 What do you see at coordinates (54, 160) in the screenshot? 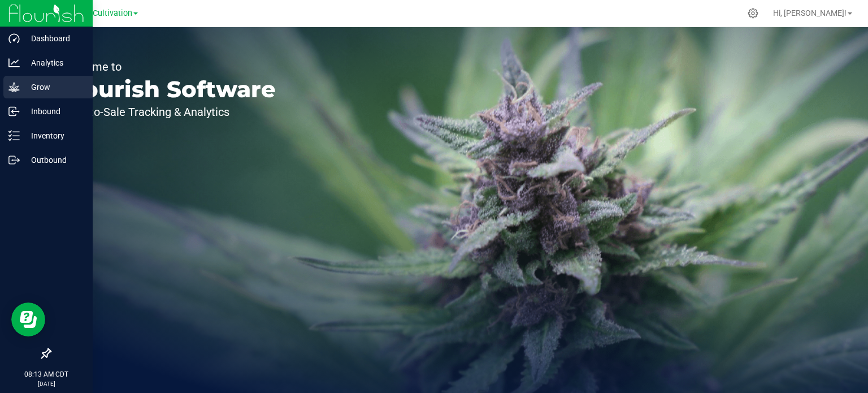
I see `p: Outbound` at bounding box center [54, 160].